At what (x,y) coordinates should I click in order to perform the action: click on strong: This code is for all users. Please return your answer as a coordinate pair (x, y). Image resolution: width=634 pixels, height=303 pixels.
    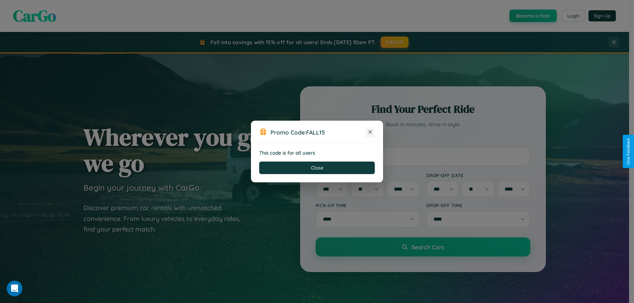
    Looking at the image, I should click on (287, 153).